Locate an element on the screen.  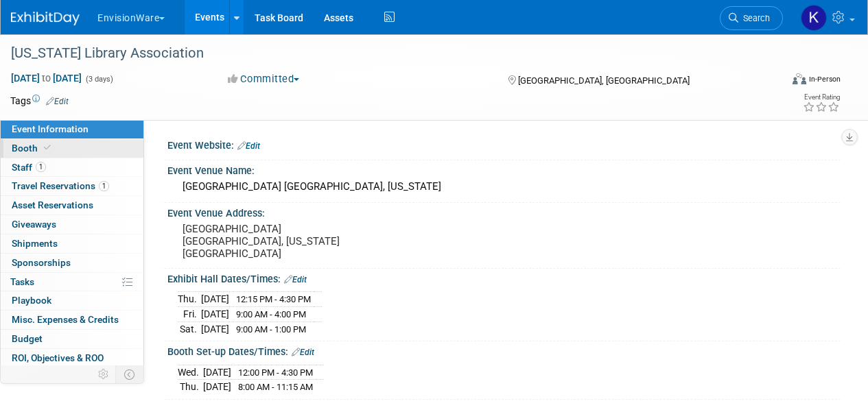
a: Tasks is located at coordinates (72, 281).